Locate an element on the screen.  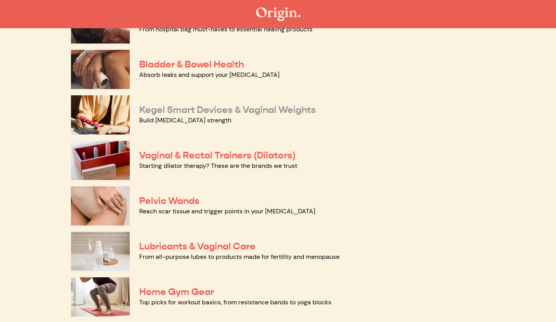
a: Kegel Smart Devices & Vaginal Weights is located at coordinates (227, 110).